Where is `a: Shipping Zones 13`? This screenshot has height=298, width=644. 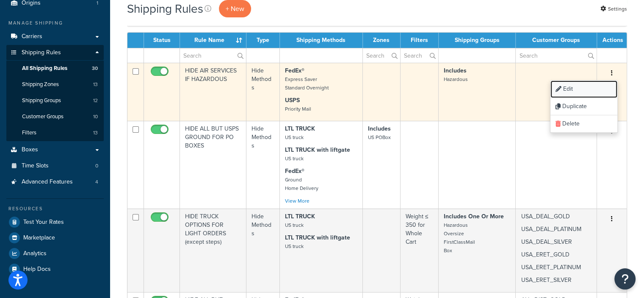 a: Shipping Zones 13 is located at coordinates (55, 84).